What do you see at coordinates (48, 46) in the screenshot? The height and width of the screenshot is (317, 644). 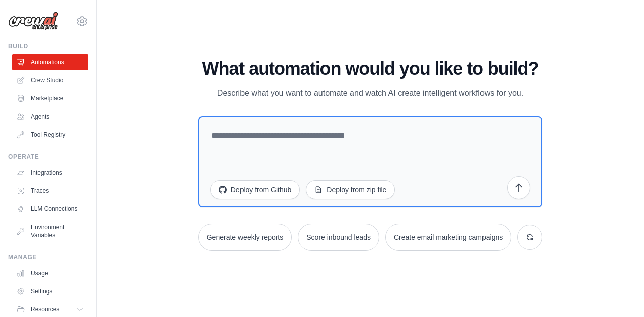 I see `div: Build` at bounding box center [48, 46].